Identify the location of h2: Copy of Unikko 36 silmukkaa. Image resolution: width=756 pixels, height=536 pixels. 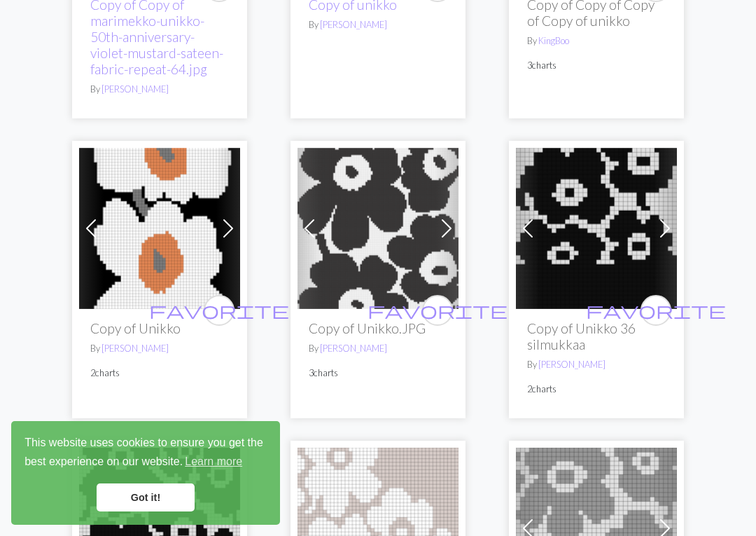
(597, 337).